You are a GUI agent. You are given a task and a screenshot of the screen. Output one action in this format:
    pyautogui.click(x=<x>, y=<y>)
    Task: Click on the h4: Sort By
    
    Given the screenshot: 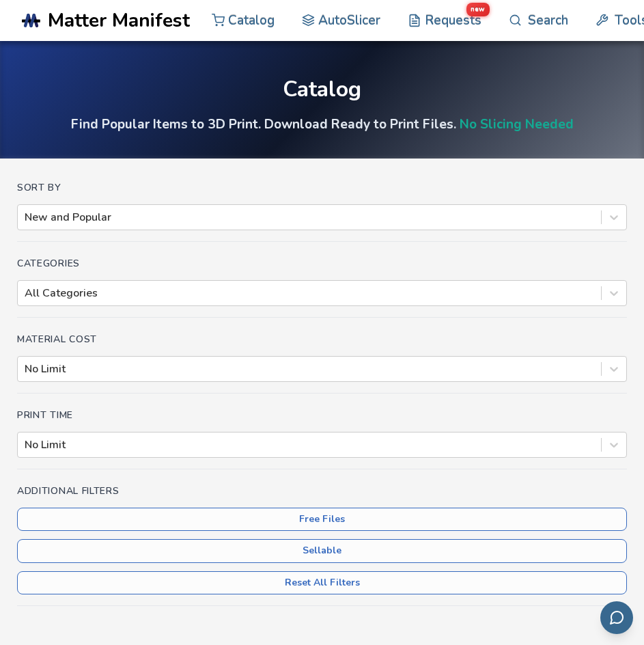 What is the action you would take?
    pyautogui.click(x=322, y=188)
    